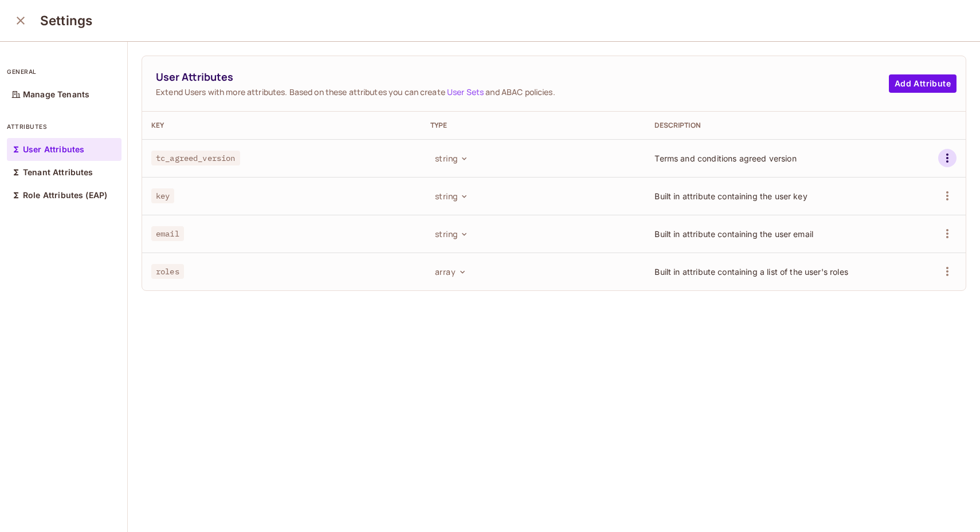  What do you see at coordinates (64, 72) in the screenshot?
I see `p: general` at bounding box center [64, 72].